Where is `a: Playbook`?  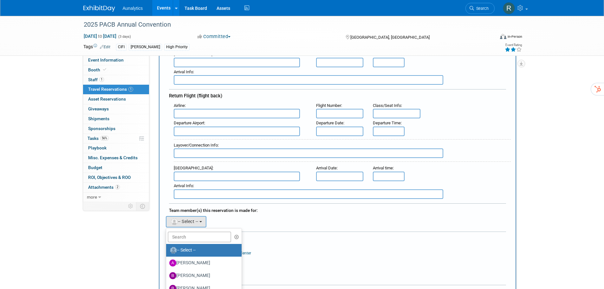
a: Playbook is located at coordinates (116, 148).